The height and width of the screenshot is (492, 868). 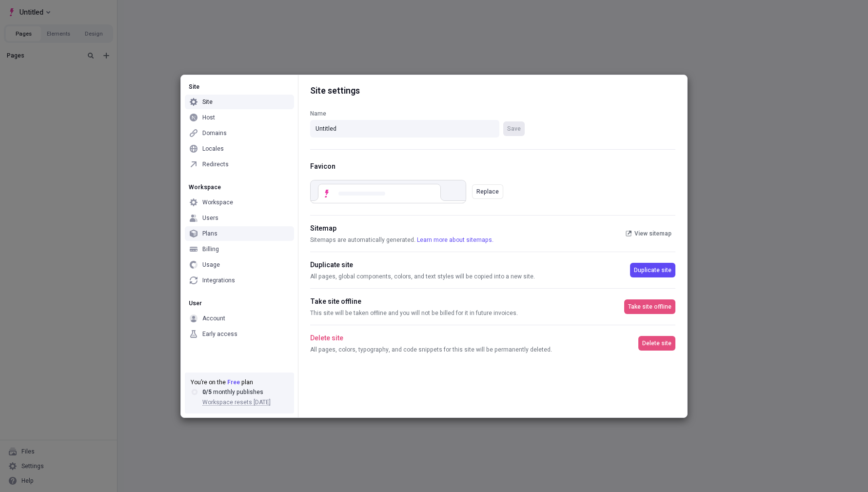 I want to click on span: View sitemap, so click(x=653, y=233).